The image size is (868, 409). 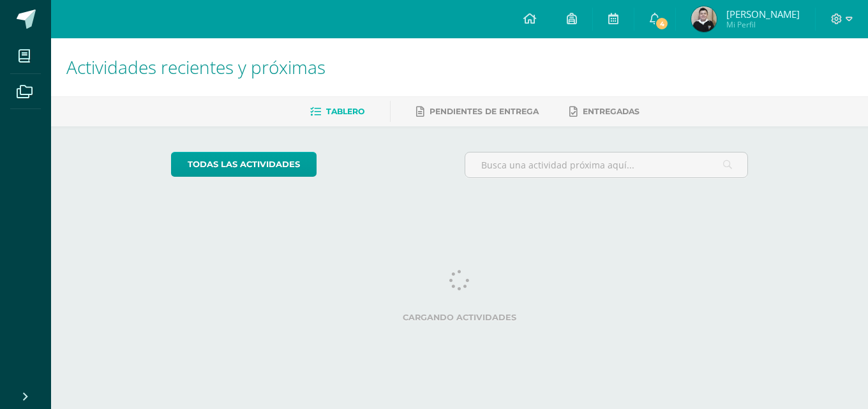 What do you see at coordinates (459, 317) in the screenshot?
I see `label: Cargando actividades` at bounding box center [459, 317].